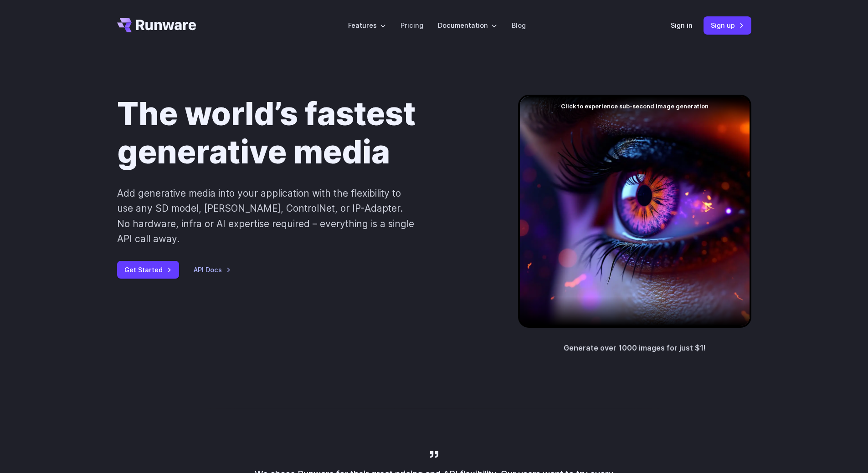 The height and width of the screenshot is (473, 868). Describe the element at coordinates (266, 216) in the screenshot. I see `p: Add generative media into your application with the flexibility to use any SD model, [PERSON_NAME...` at that location.